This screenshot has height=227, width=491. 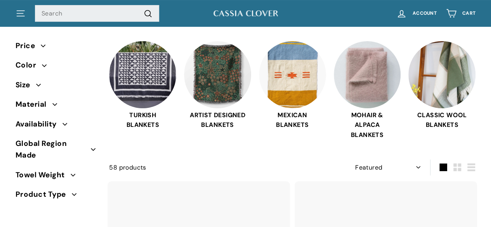 I want to click on span: MEXICAN BLANKETS, so click(x=292, y=120).